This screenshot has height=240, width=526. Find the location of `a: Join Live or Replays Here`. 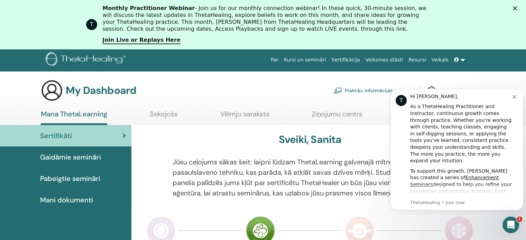

a: Join Live or Replays Here is located at coordinates (141, 40).